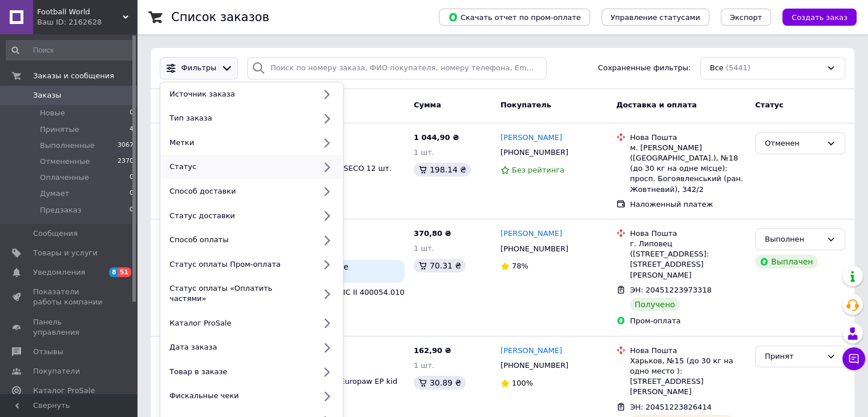 This screenshot has height=417, width=868. Describe the element at coordinates (239, 191) in the screenshot. I see `div: Способ доставки` at that location.